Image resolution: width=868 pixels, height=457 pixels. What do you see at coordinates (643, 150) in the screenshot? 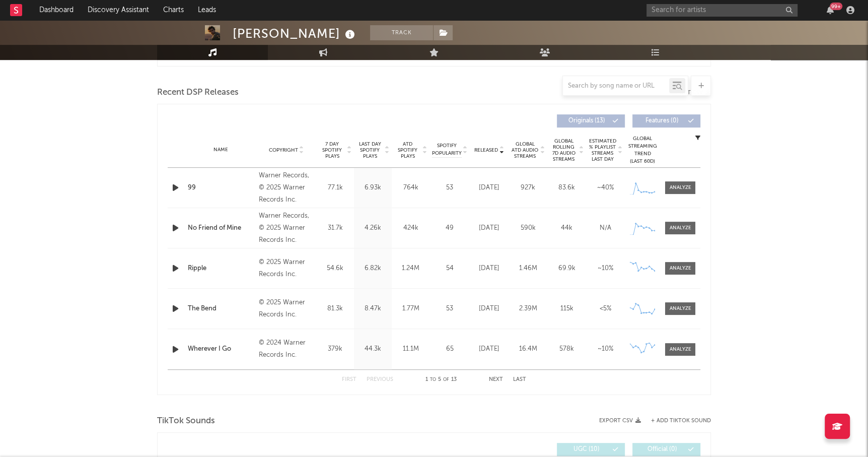
I see `div: Global Streaming Trend (Last 60D)` at bounding box center [643, 150].